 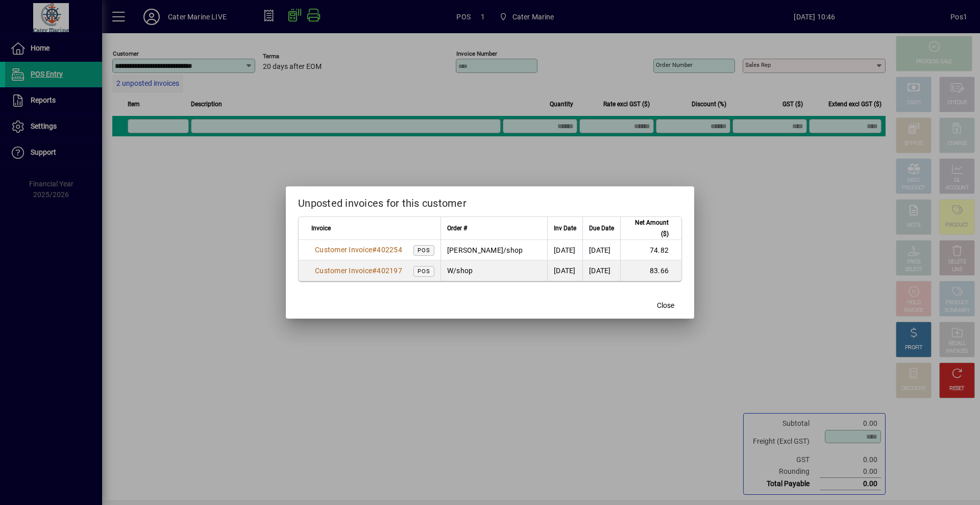 I want to click on a: Customer Invoice#402254, so click(x=358, y=250).